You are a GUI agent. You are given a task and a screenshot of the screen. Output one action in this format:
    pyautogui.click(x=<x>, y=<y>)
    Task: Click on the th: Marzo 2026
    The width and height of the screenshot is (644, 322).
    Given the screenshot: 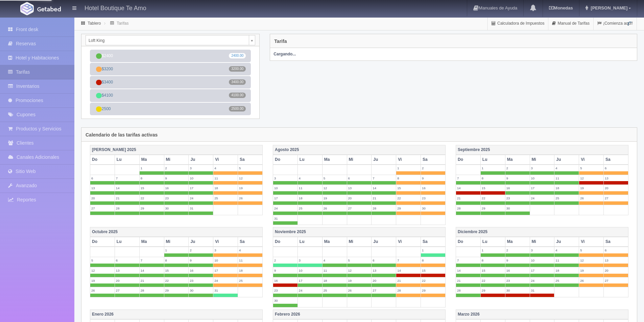 What is the action you would take?
    pyautogui.click(x=542, y=314)
    